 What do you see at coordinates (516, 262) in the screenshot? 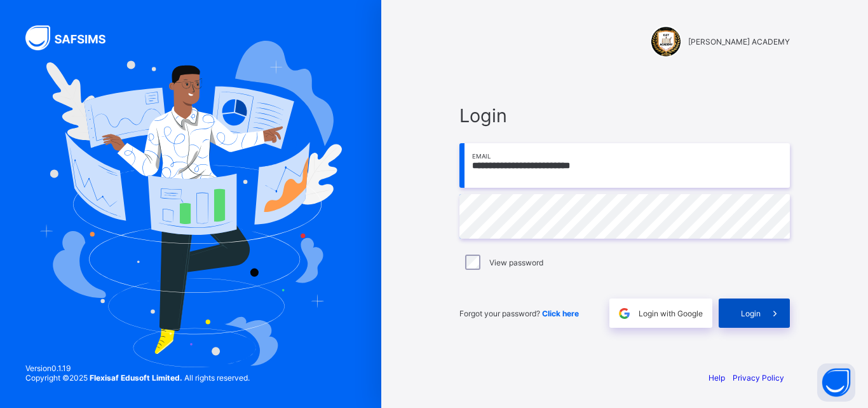
I see `label: View password` at bounding box center [516, 262].